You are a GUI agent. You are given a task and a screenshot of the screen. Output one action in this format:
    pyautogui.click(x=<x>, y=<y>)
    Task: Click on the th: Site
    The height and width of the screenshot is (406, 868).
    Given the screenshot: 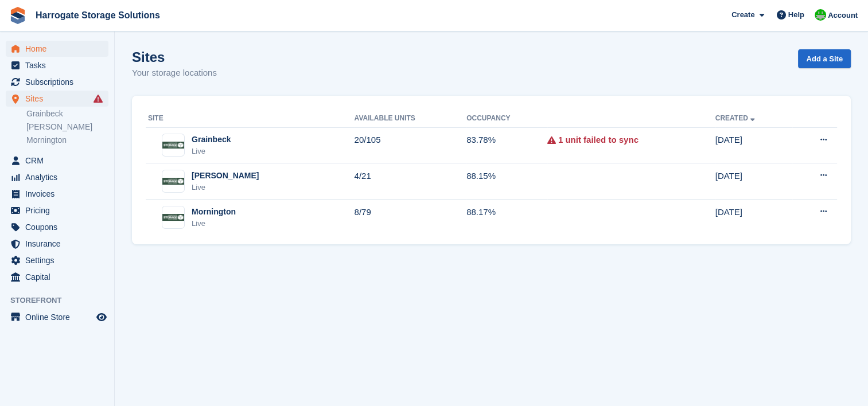 What is the action you would take?
    pyautogui.click(x=250, y=119)
    